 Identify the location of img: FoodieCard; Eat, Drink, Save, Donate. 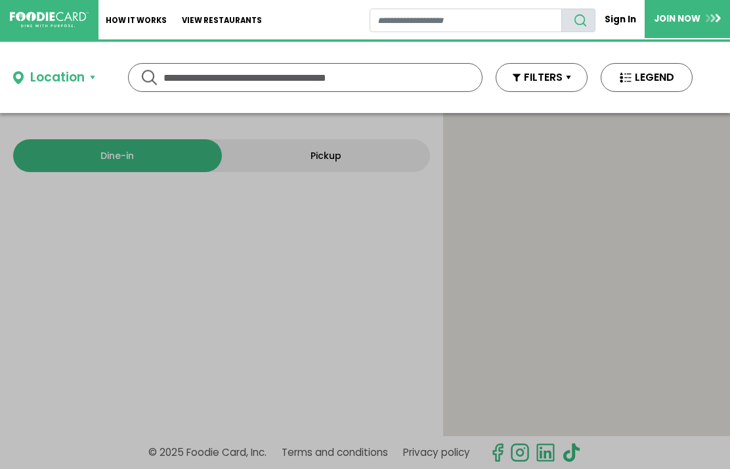
(49, 20).